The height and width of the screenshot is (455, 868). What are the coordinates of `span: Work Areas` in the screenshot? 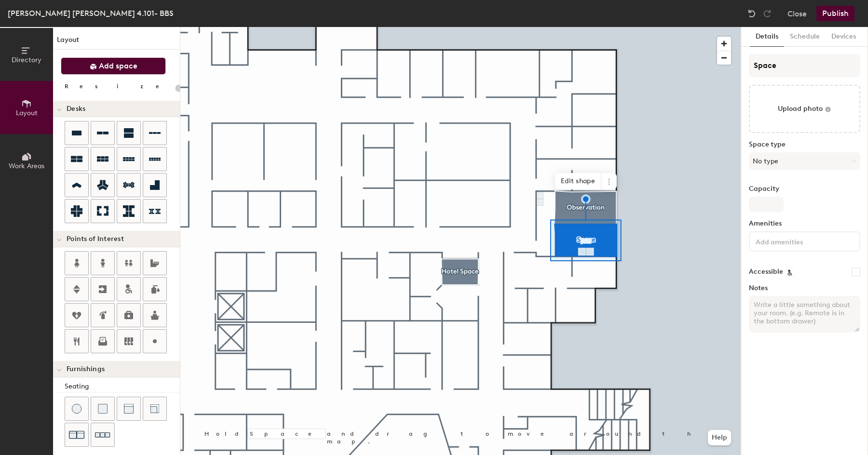 It's located at (26, 166).